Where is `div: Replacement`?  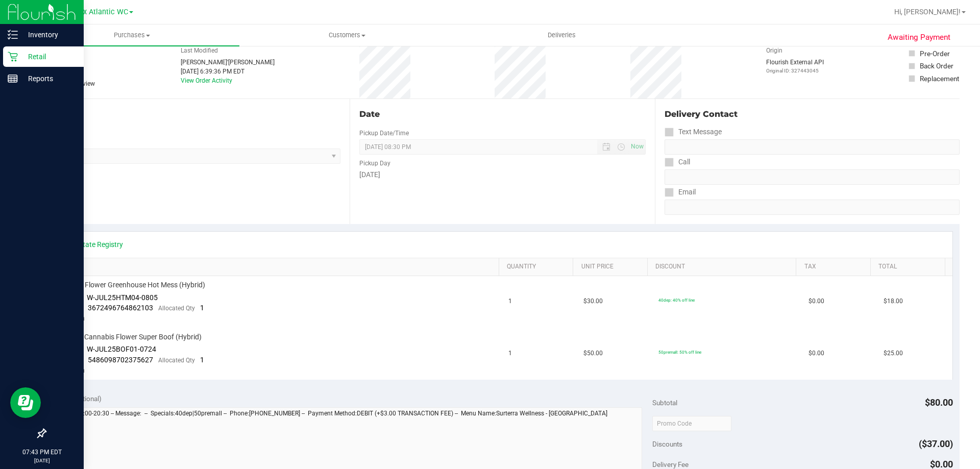 div: Replacement is located at coordinates (939, 78).